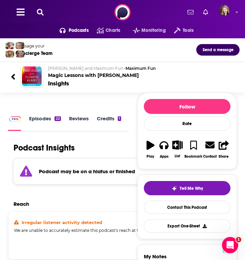  Describe the element at coordinates (123, 12) in the screenshot. I see `img: Podchaser - Follow, Share and Rate Podcasts` at that location.